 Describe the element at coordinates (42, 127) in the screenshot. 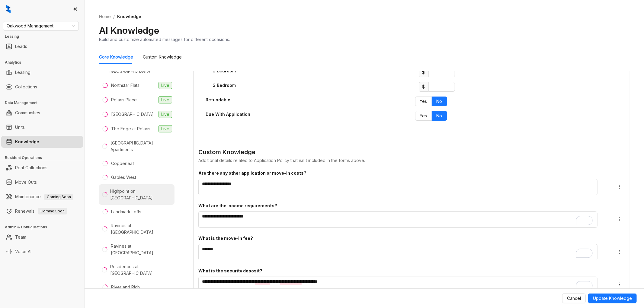

I see `li: Units` at that location.